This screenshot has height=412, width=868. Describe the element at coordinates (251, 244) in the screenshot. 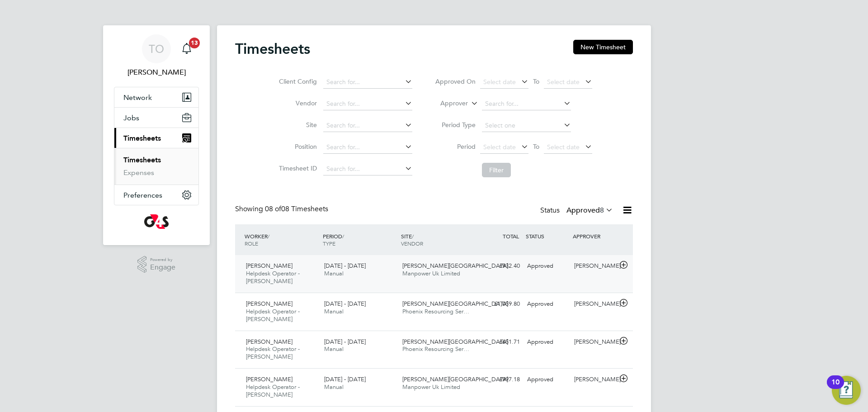

I see `span: ROLE` at that location.